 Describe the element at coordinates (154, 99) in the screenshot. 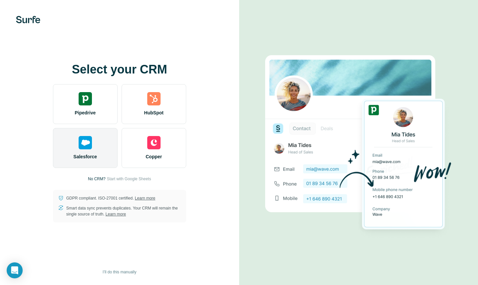

I see `img: hubspot's logo` at that location.